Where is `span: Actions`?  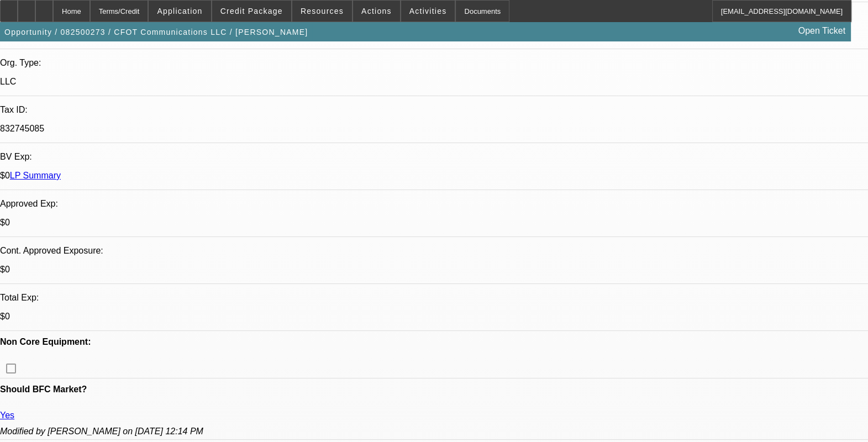 span: Actions is located at coordinates (376, 11).